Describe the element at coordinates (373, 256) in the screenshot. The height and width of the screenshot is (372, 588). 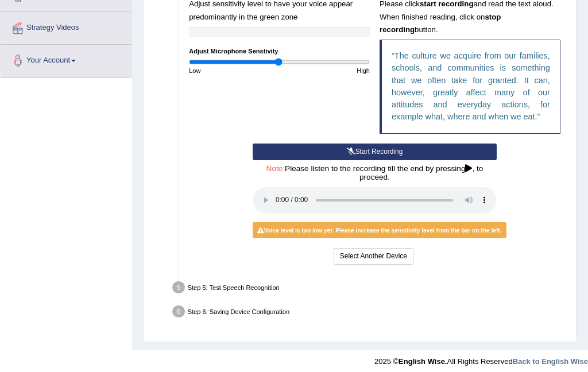
I see `button: Select Another Device` at that location.